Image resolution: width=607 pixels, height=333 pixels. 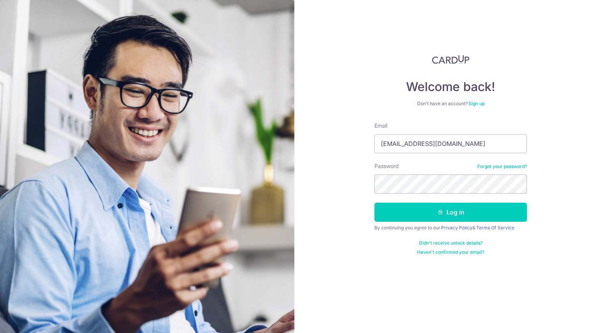 What do you see at coordinates (381, 126) in the screenshot?
I see `label: Email` at bounding box center [381, 126].